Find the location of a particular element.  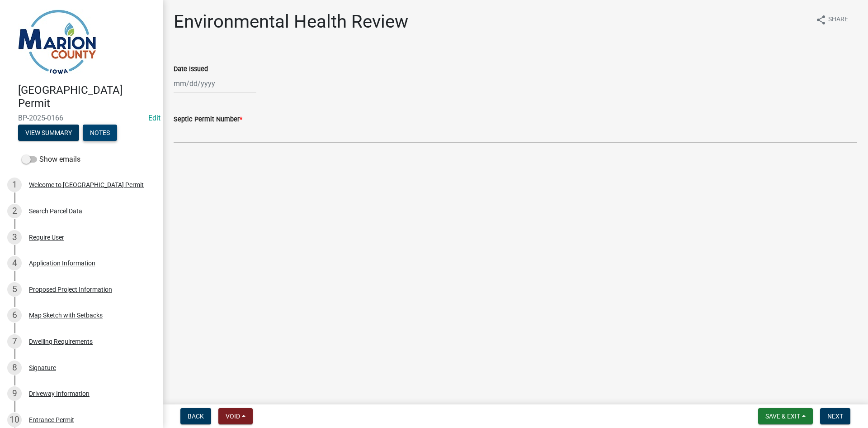

input: mm/dd/yyyy is located at coordinates (215, 83).